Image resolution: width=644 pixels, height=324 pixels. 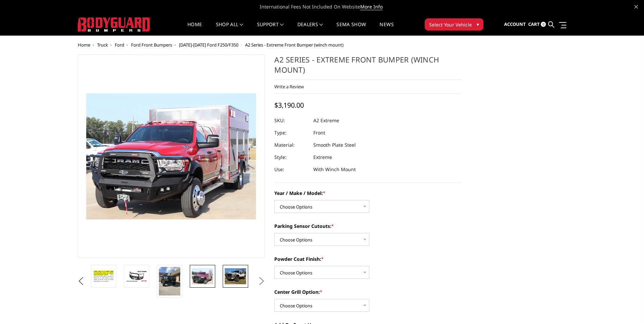 I want to click on a: Account, so click(x=515, y=25).